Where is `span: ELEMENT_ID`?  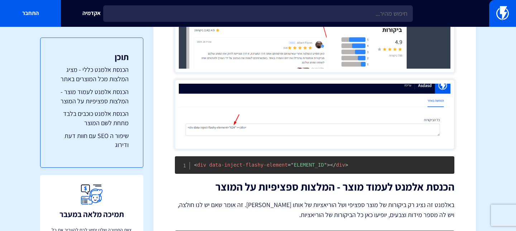 span: ELEMENT_ID is located at coordinates (307, 165).